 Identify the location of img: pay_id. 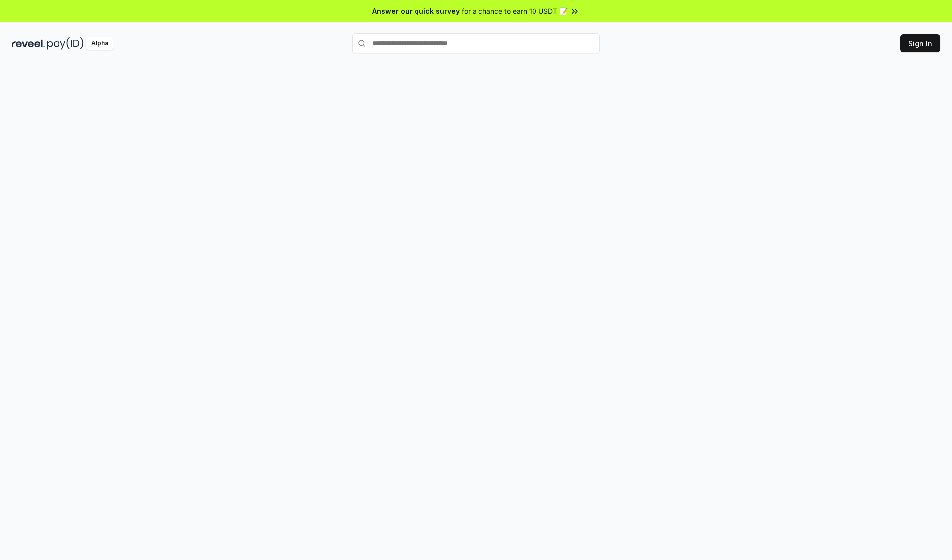
(66, 43).